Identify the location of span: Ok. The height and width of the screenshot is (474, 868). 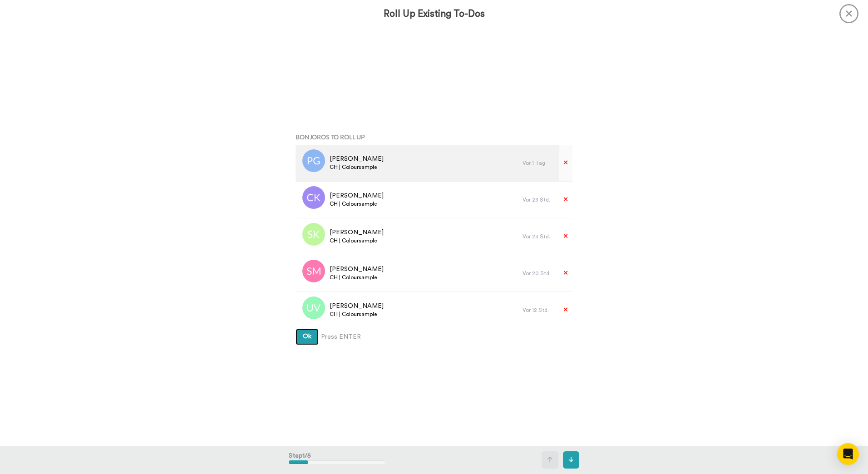
(307, 337).